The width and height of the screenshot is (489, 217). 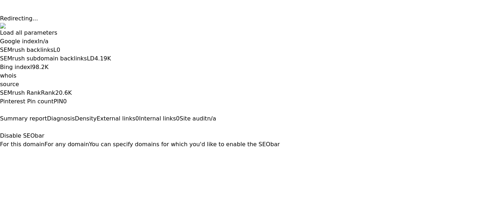 I want to click on span: Internal links, so click(x=157, y=118).